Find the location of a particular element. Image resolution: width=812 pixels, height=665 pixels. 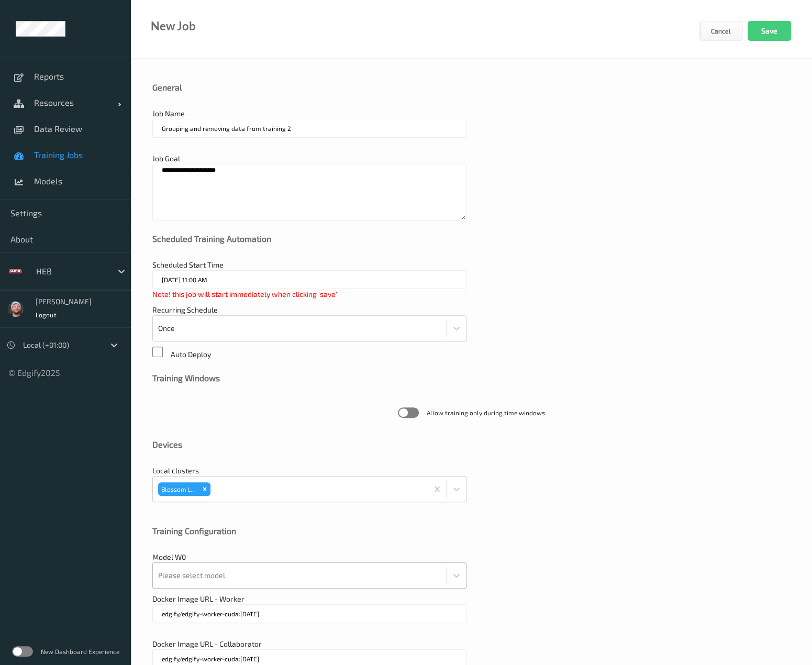

button: Save is located at coordinates (769, 31).